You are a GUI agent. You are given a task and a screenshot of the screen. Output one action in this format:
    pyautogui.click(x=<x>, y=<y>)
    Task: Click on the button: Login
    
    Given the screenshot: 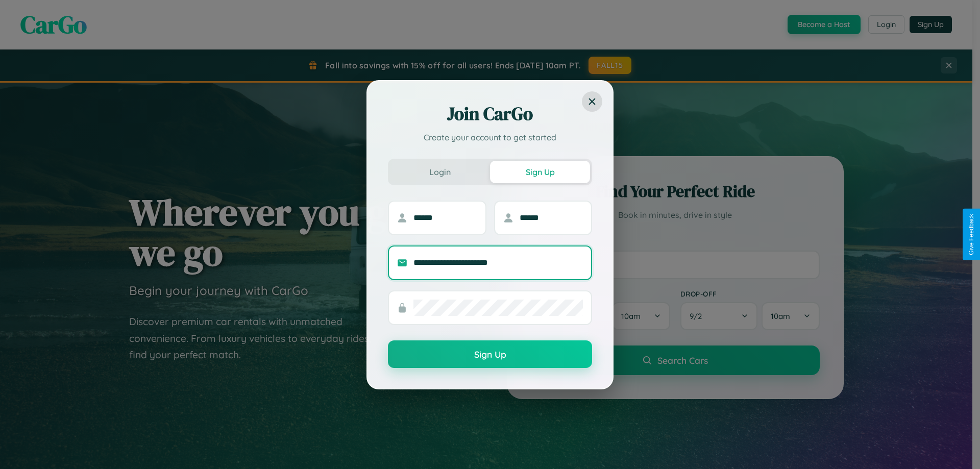 What is the action you would take?
    pyautogui.click(x=440, y=172)
    